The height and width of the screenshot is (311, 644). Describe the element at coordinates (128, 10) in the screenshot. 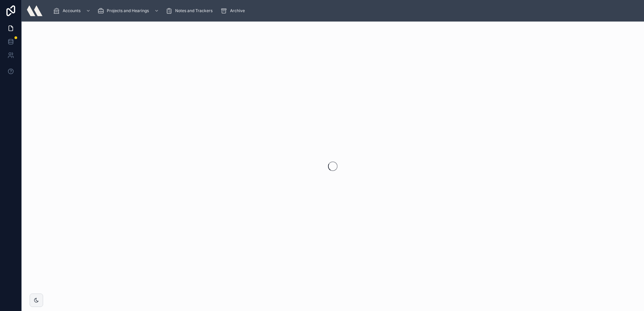

I see `a: Projects and Hearings` at that location.